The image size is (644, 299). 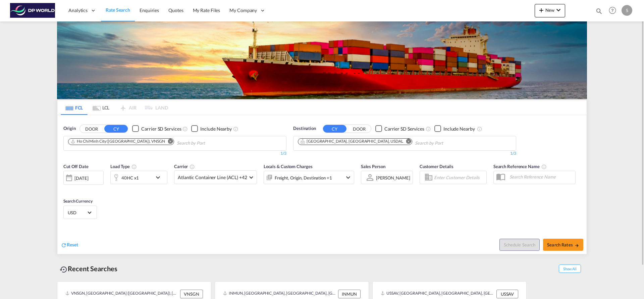 I want to click on button: Search Ratesicon-arrow-right, so click(x=563, y=244).